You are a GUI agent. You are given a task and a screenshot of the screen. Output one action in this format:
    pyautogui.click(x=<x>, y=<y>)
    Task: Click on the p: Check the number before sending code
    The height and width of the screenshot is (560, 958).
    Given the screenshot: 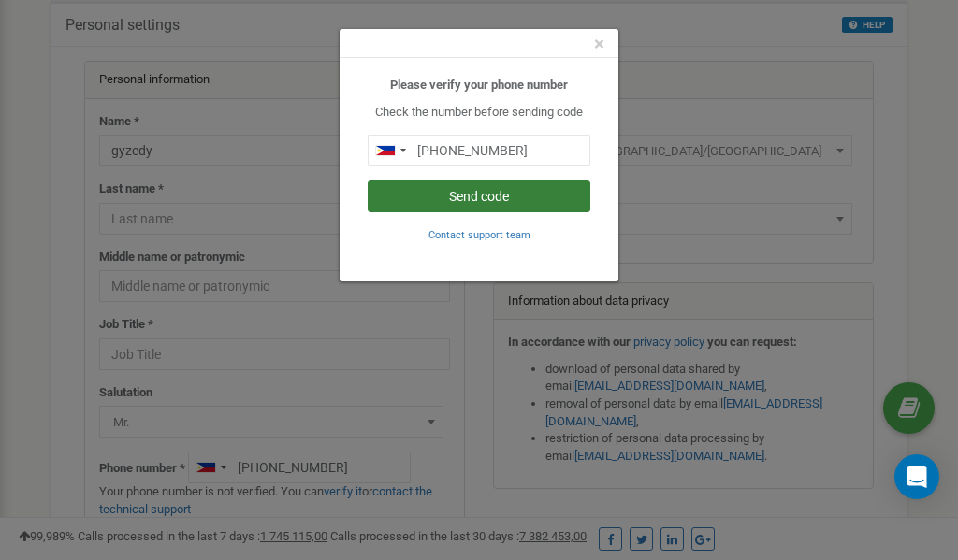 What is the action you would take?
    pyautogui.click(x=479, y=112)
    